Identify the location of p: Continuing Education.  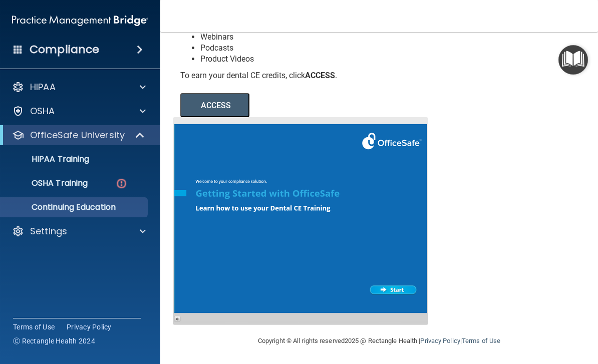
(75, 207).